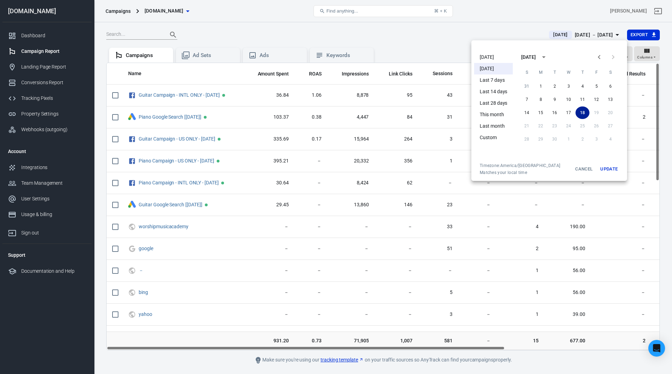 The image size is (672, 374). I want to click on button: 5, so click(596, 86).